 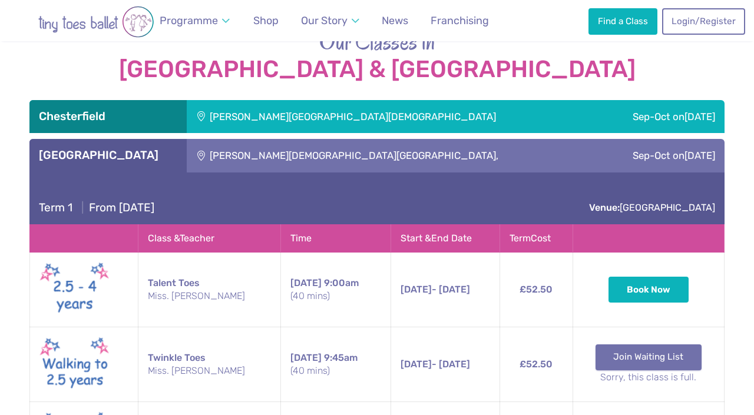 I want to click on a: Shop, so click(x=266, y=21).